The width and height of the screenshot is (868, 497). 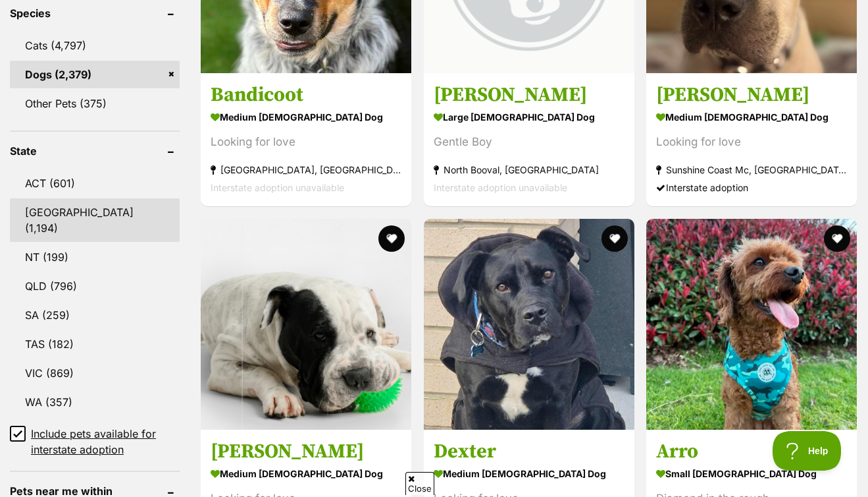 I want to click on img: Dexter - Shar Pei Dog, so click(x=529, y=324).